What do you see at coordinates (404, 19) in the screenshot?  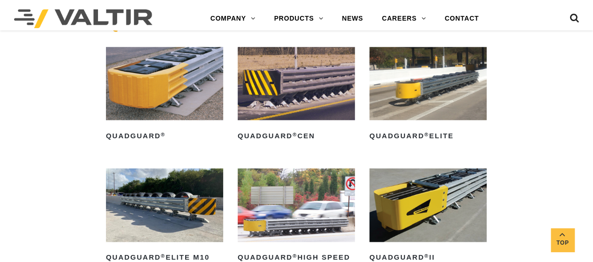 I see `a: CAREERS` at bounding box center [404, 19].